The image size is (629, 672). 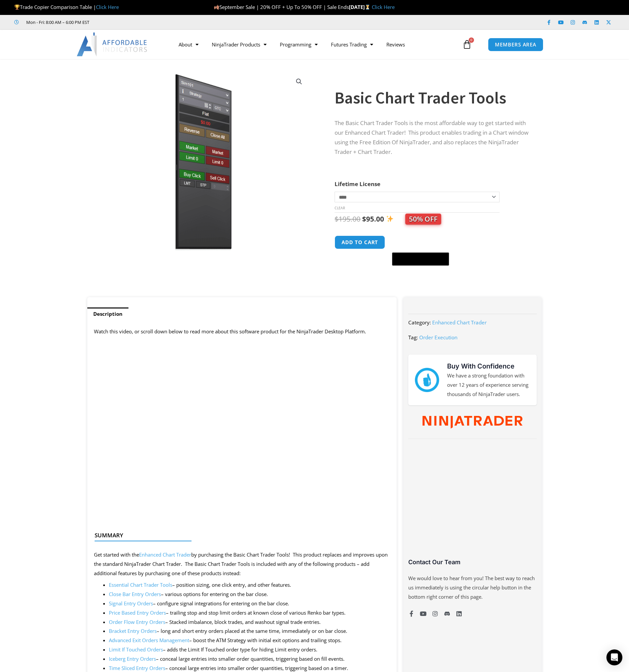 What do you see at coordinates (431, 137) in the screenshot?
I see `p: The Basic Chart Trader Tools is the most affordable way to get started with our Enhanced Chart Tr...` at bounding box center [431, 137].